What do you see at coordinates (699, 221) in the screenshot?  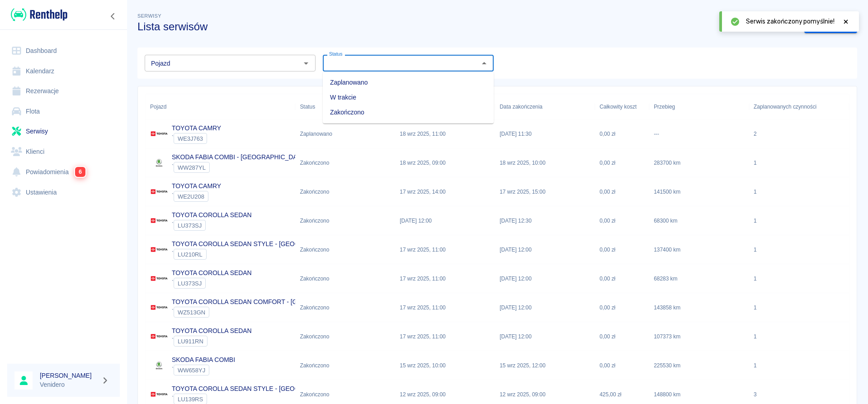 I see `div: 68300 km` at bounding box center [699, 221].